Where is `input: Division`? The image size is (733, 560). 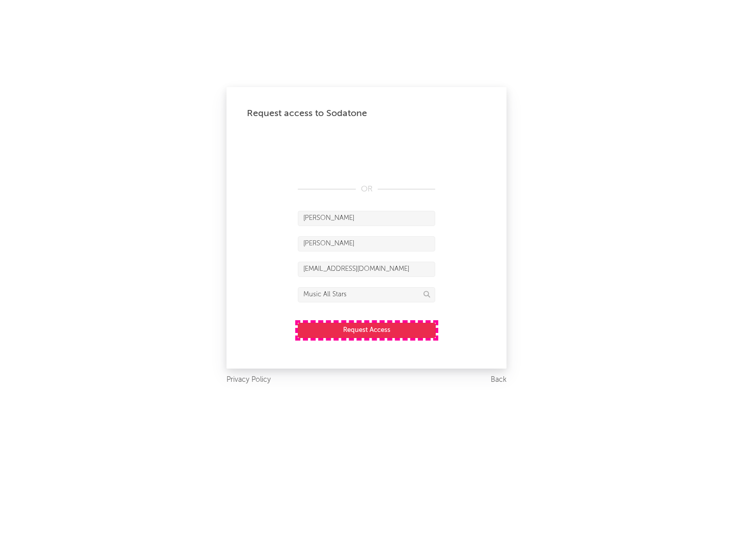 input: Division is located at coordinates (366, 294).